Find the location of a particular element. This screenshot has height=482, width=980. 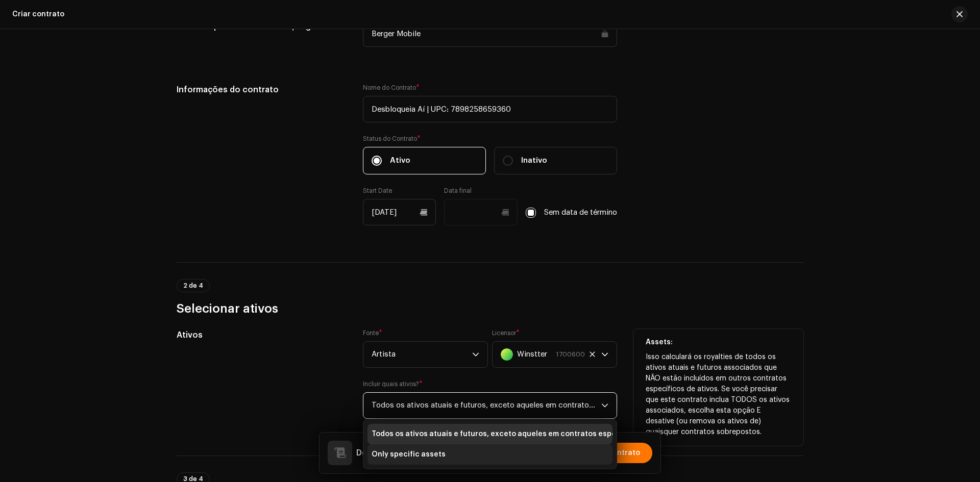

span: 3 de 4 is located at coordinates (193, 479).